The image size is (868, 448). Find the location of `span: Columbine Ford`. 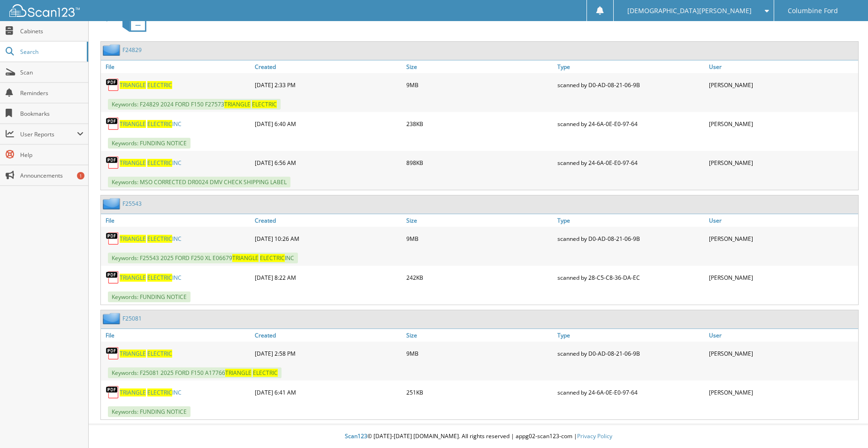

span: Columbine Ford is located at coordinates (813, 11).